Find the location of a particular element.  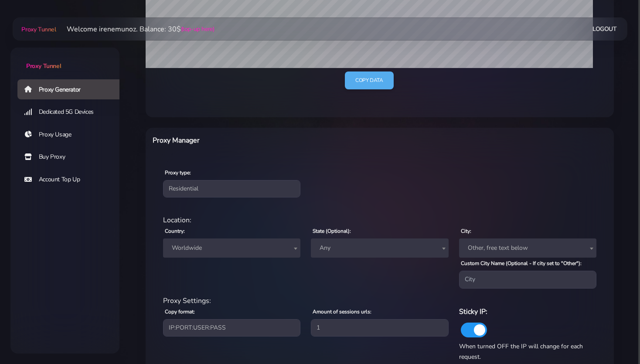

span: When turned OFF the IP will change for each request. is located at coordinates (521, 351).